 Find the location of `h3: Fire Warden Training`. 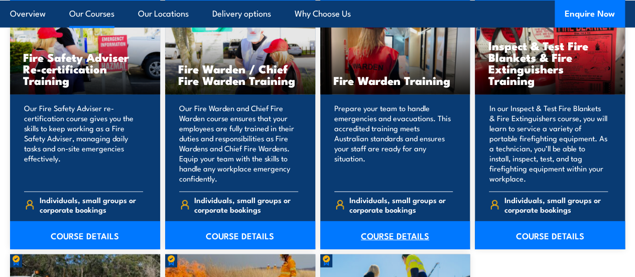

h3: Fire Warden Training is located at coordinates (395, 80).